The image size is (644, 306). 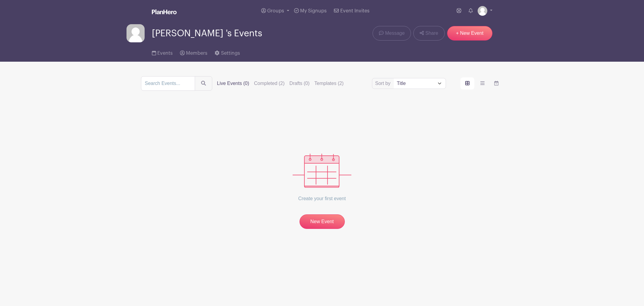 I want to click on a: New Event, so click(x=322, y=222).